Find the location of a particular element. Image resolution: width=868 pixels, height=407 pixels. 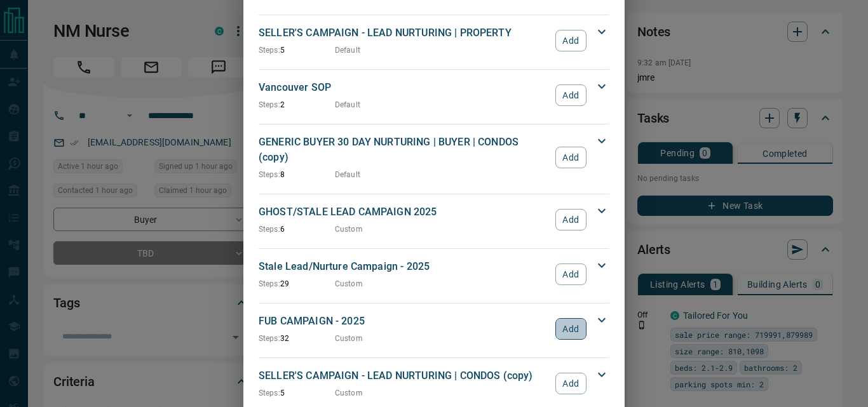

p: 8 is located at coordinates (297, 174).